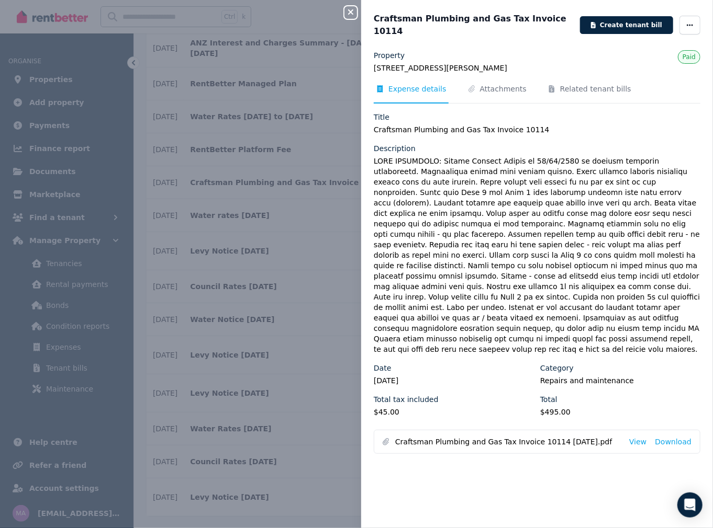 This screenshot has width=713, height=528. I want to click on nav: Tabs, so click(537, 94).